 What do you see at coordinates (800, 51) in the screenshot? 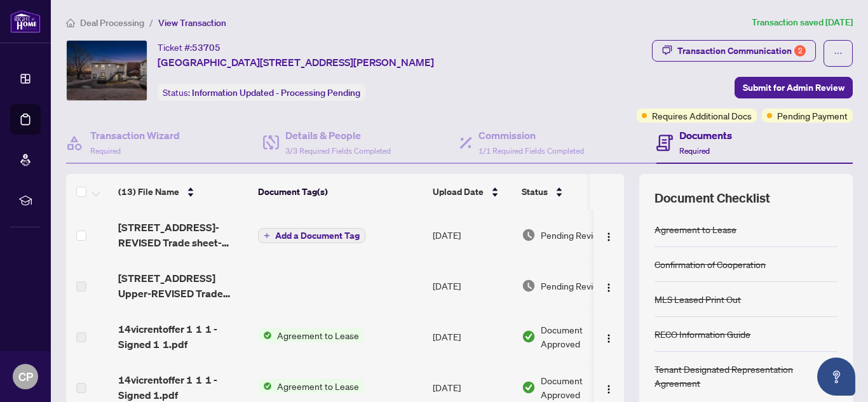
I see `div: 2` at bounding box center [800, 51].